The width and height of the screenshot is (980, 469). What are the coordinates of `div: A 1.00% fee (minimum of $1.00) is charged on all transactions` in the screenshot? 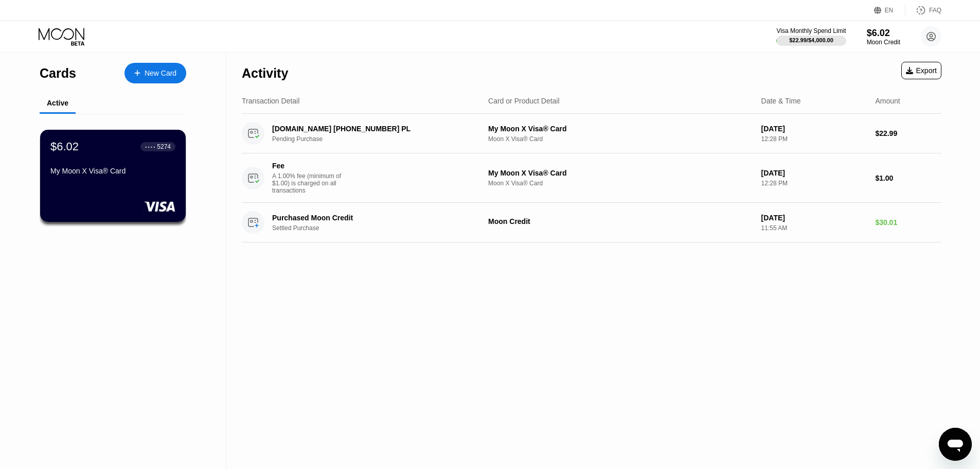 It's located at (311, 183).